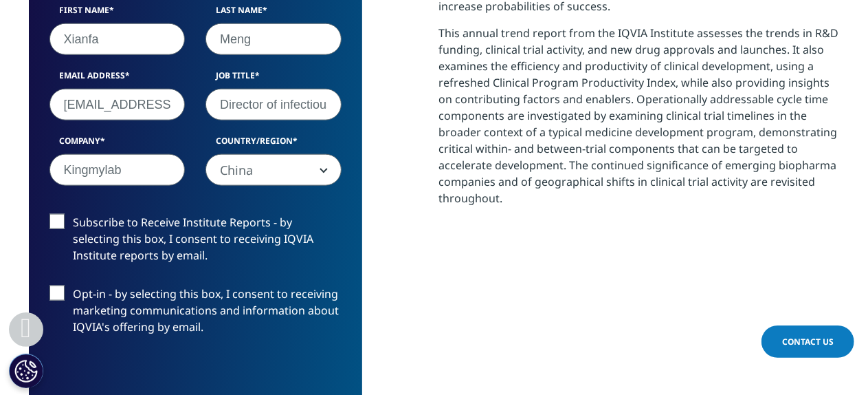 Image resolution: width=868 pixels, height=395 pixels. I want to click on label: Job Title, so click(273, 80).